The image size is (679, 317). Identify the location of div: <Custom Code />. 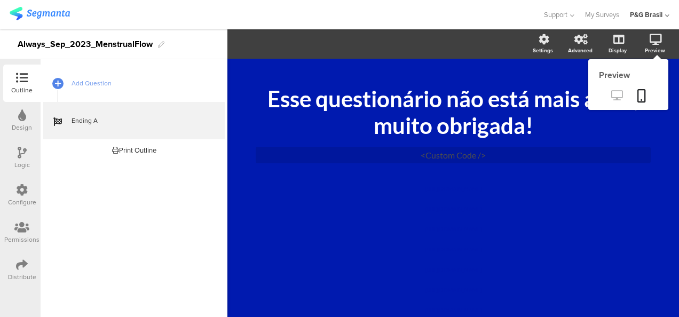
(453, 155).